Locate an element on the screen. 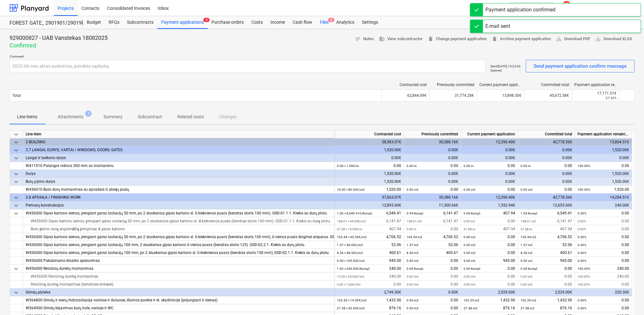  small: 1.37 m2 is located at coordinates (413, 245).